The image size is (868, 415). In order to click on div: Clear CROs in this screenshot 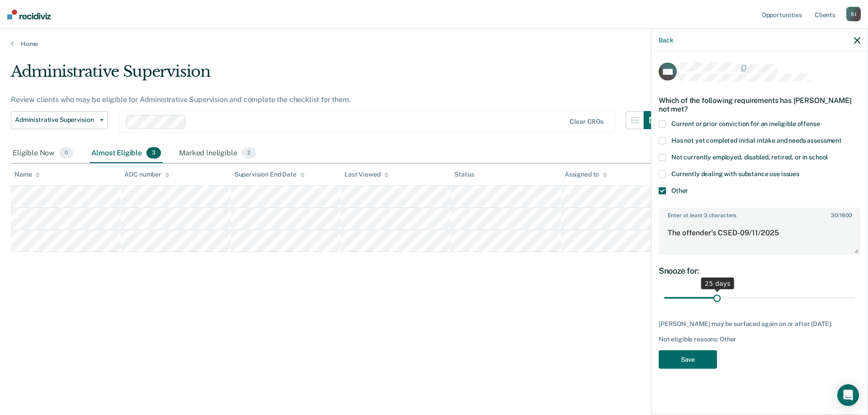, I will do `click(586, 122)`.